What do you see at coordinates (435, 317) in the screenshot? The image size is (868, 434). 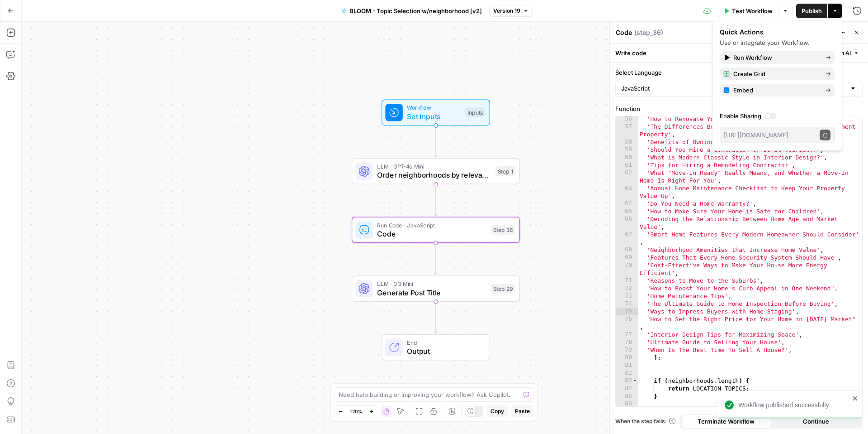 I see `g: Edge from step_29 to end` at bounding box center [435, 317].